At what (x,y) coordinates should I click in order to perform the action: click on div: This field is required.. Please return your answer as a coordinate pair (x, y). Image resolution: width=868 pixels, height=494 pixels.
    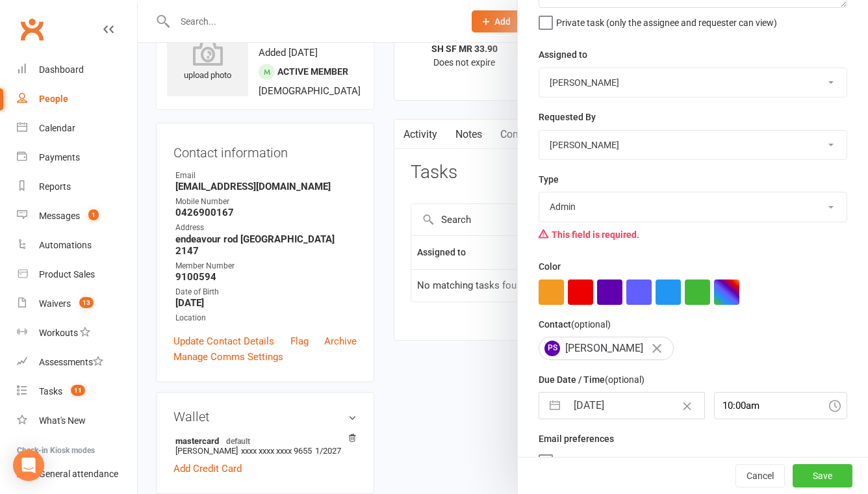
    Looking at the image, I should click on (692, 235).